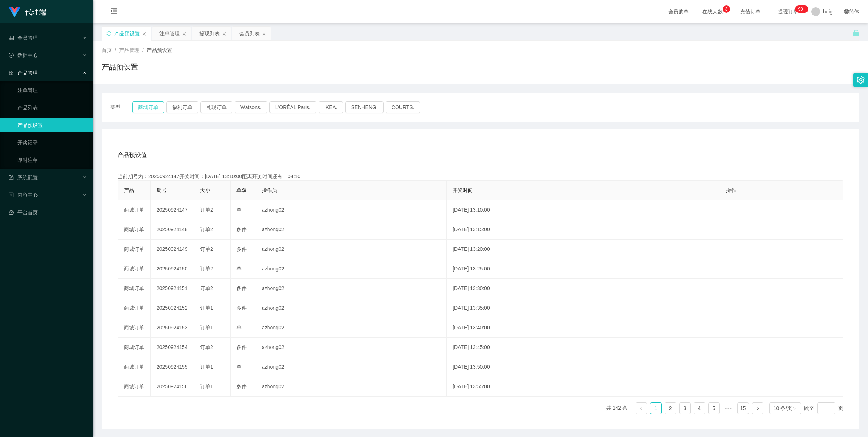  What do you see at coordinates (788, 12) in the screenshot?
I see `span: 提现订单` at bounding box center [788, 12].